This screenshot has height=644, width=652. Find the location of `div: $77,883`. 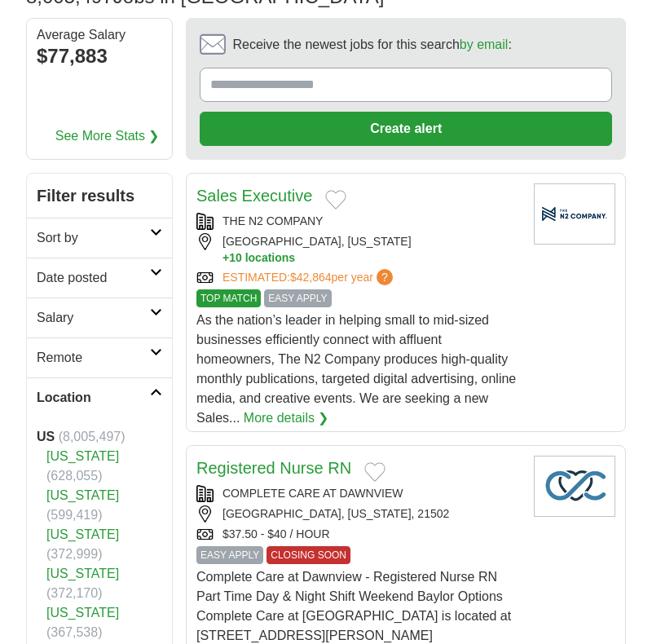

div: $77,883 is located at coordinates (100, 57).